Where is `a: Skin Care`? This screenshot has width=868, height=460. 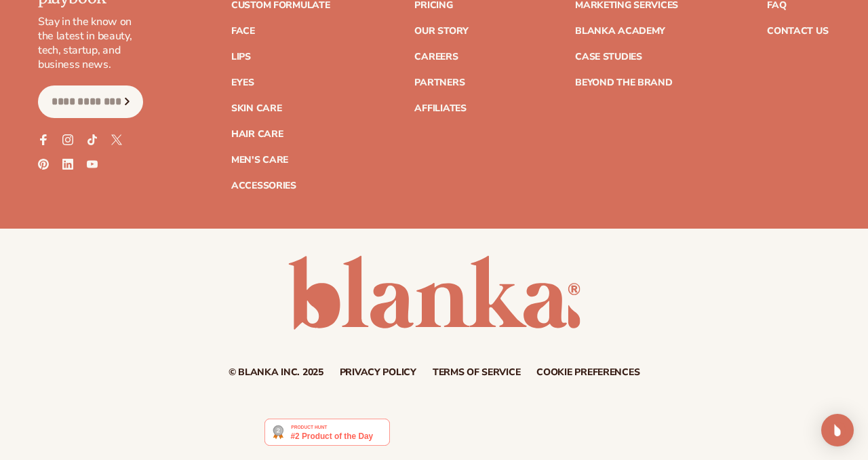
a: Skin Care is located at coordinates (256, 109).